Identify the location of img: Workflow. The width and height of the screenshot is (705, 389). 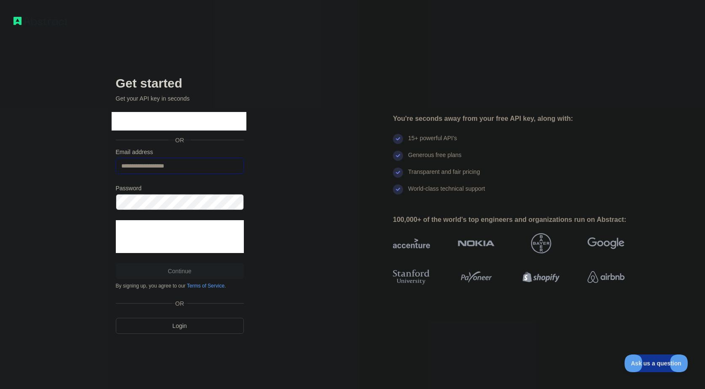
(41, 21).